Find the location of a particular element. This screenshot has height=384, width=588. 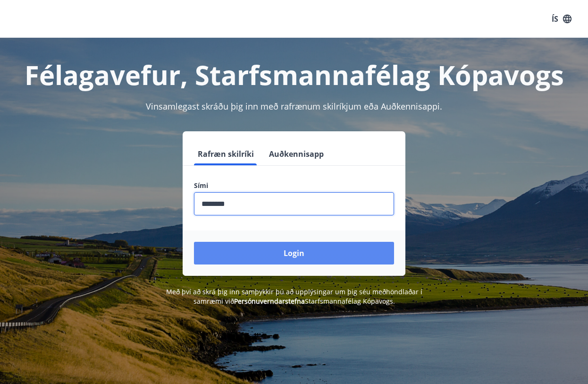

button: Auðkennisapp is located at coordinates (297, 154).